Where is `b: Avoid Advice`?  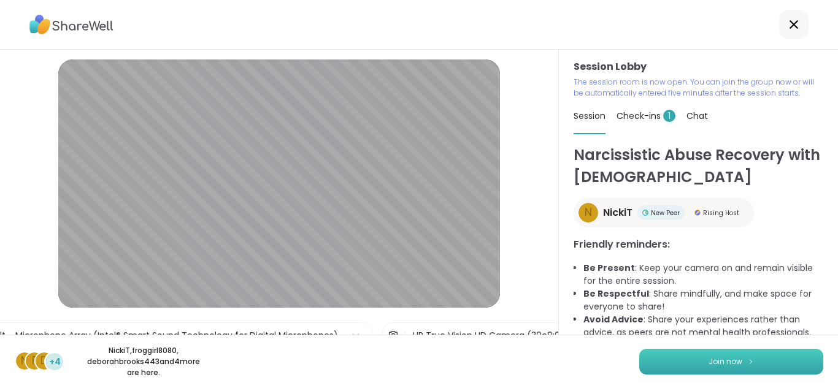
b: Avoid Advice is located at coordinates (614, 320).